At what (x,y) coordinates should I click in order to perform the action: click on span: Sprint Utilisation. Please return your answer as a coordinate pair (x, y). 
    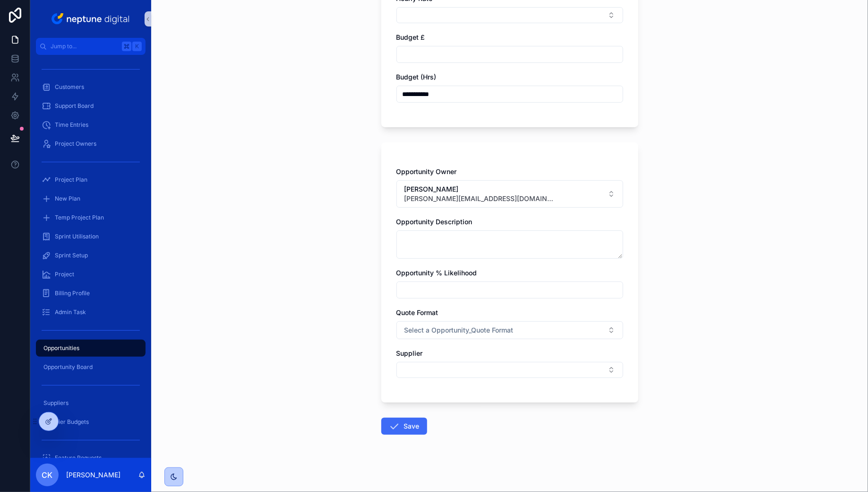
    Looking at the image, I should click on (76, 236).